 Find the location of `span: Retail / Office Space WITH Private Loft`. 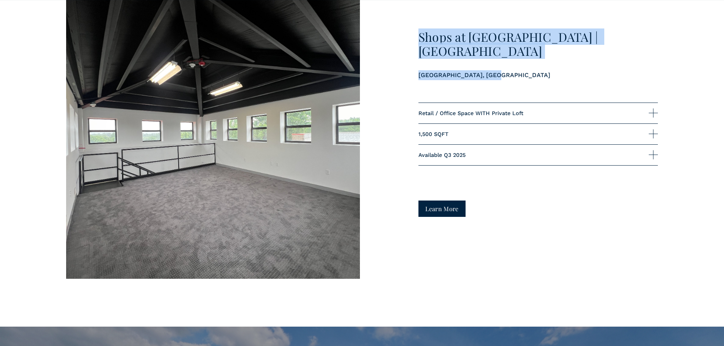

span: Retail / Office Space WITH Private Loft is located at coordinates (534, 113).